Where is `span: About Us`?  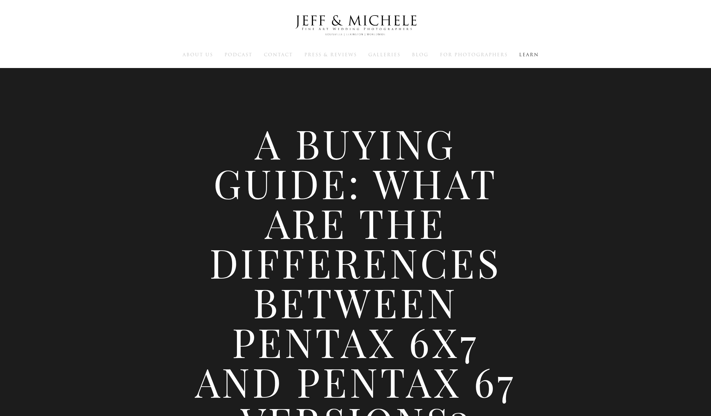
span: About Us is located at coordinates (198, 55).